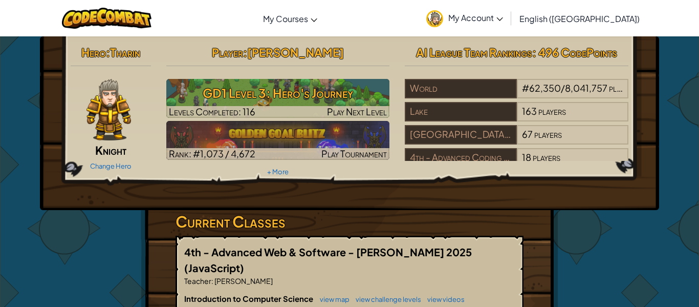 Image resolution: width=699 pixels, height=307 pixels. I want to click on a: Play Next Level, so click(278, 98).